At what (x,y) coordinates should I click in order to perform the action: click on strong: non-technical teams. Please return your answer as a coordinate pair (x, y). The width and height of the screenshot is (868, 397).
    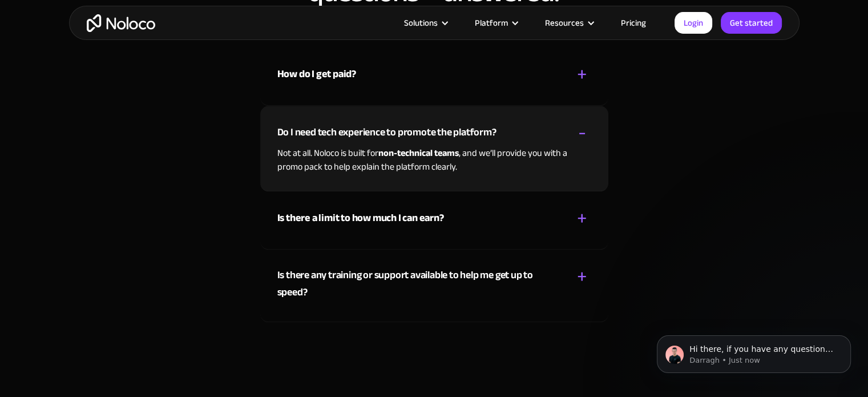
    Looking at the image, I should click on (418, 153).